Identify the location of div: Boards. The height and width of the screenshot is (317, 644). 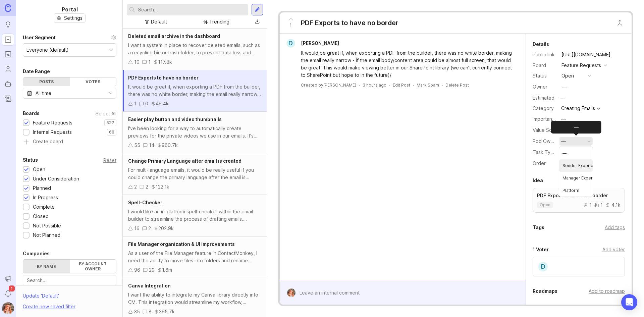
(31, 113).